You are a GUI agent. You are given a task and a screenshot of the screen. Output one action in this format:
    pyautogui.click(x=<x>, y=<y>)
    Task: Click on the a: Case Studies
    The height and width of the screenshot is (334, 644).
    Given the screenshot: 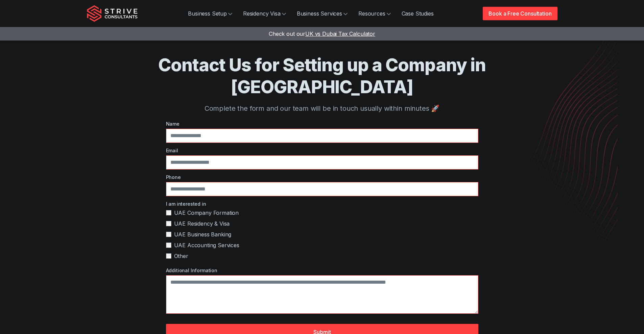 What is the action you would take?
    pyautogui.click(x=417, y=13)
    